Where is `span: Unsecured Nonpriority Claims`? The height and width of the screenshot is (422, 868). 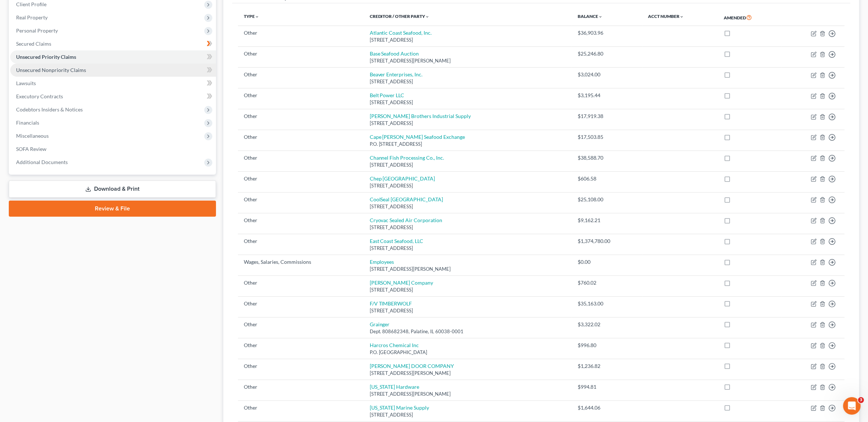 span: Unsecured Nonpriority Claims is located at coordinates (51, 70).